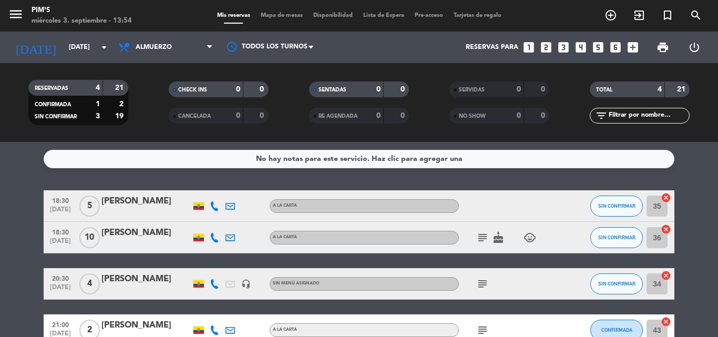  Describe the element at coordinates (195, 116) in the screenshot. I see `span: CANCELADA` at that location.